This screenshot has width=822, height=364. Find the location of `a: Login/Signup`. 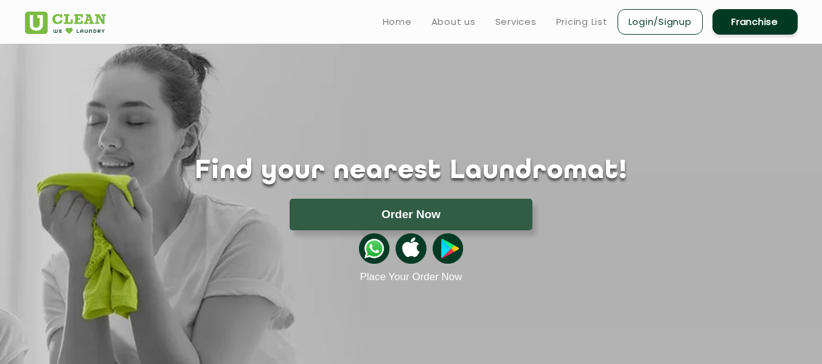

a: Login/Signup is located at coordinates (660, 22).